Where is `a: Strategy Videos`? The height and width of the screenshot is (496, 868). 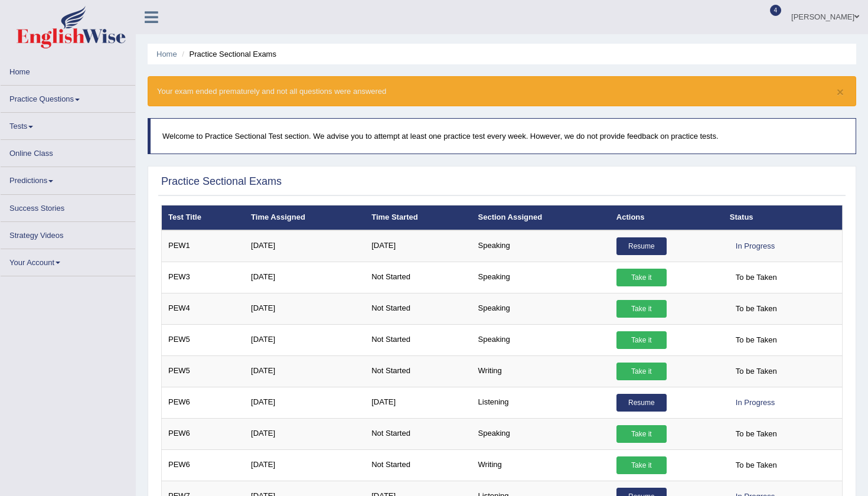 a: Strategy Videos is located at coordinates (68, 233).